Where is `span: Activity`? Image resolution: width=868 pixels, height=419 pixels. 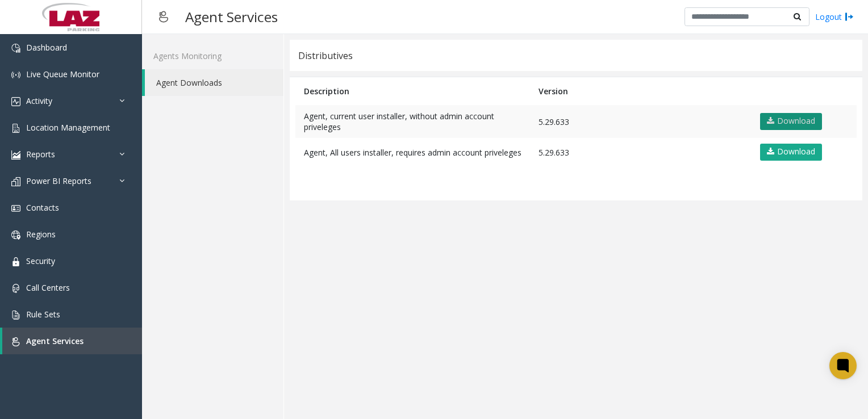
span: Activity is located at coordinates (39, 101).